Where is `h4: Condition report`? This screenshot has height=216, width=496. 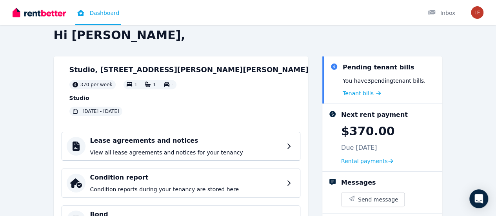 h4: Condition report is located at coordinates (186, 178).